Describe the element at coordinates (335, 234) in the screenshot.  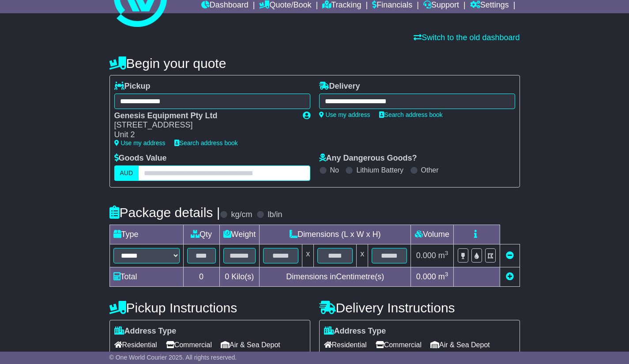
I see `td: Dimensions (L x W x H)` at that location.